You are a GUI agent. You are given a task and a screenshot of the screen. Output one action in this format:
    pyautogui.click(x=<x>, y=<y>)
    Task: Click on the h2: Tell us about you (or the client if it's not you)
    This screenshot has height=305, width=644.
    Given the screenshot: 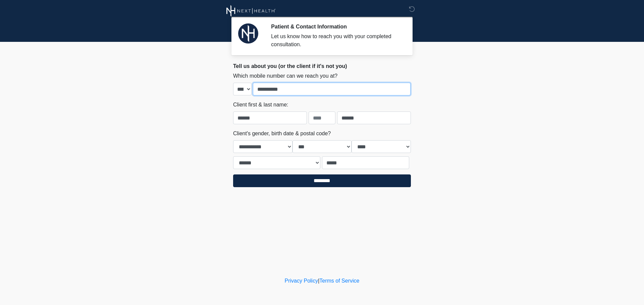 What is the action you would take?
    pyautogui.click(x=322, y=66)
    